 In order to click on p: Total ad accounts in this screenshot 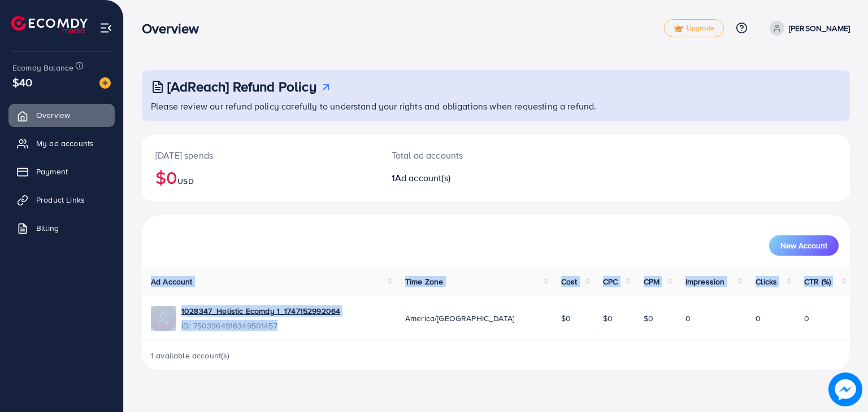, I will do `click(467, 155)`.